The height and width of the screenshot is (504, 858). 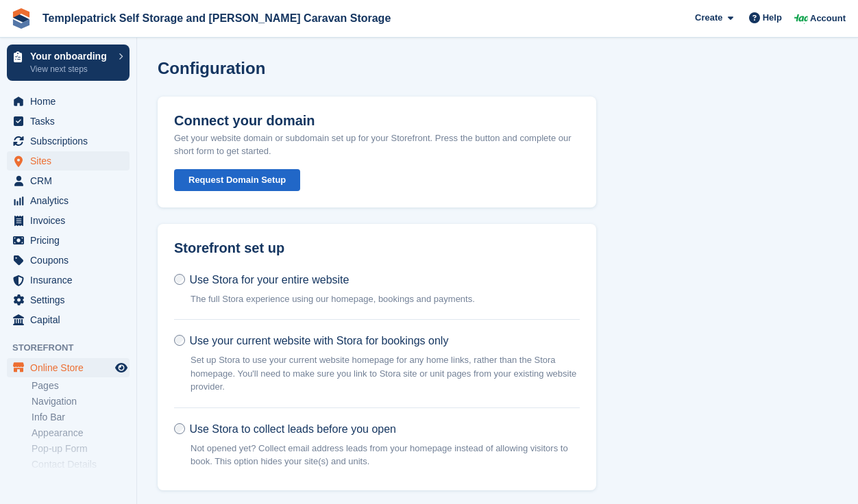 What do you see at coordinates (80, 449) in the screenshot?
I see `a: Pop-up Form` at bounding box center [80, 449].